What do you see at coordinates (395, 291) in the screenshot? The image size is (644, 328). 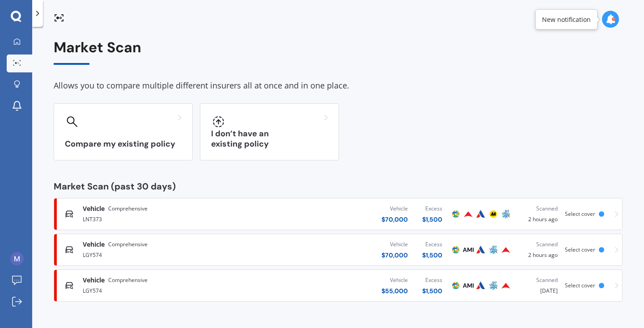 I see `div: $ 55,000` at bounding box center [395, 291].